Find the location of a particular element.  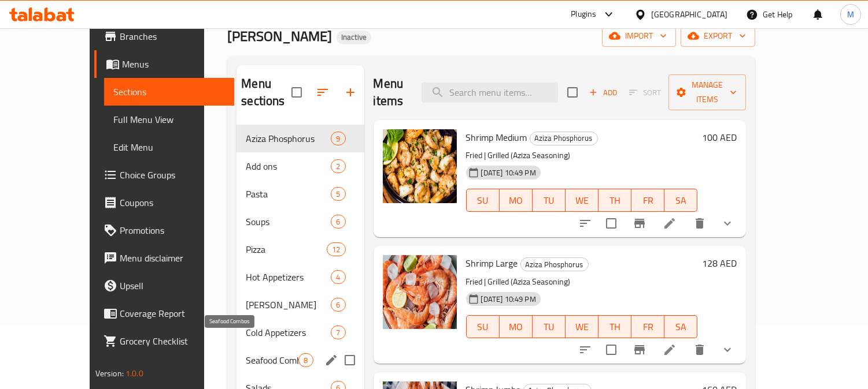

span: Version: is located at coordinates (109, 374).